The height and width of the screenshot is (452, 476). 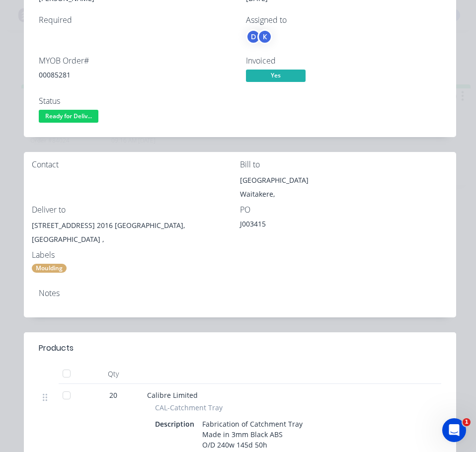 What do you see at coordinates (136, 20) in the screenshot?
I see `div: Required` at bounding box center [136, 20].